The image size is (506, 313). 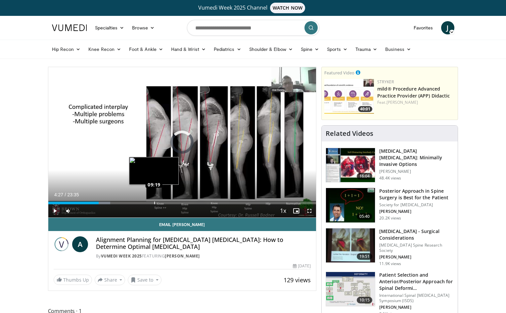 What do you see at coordinates (398, 49) in the screenshot?
I see `a: Business` at bounding box center [398, 49].